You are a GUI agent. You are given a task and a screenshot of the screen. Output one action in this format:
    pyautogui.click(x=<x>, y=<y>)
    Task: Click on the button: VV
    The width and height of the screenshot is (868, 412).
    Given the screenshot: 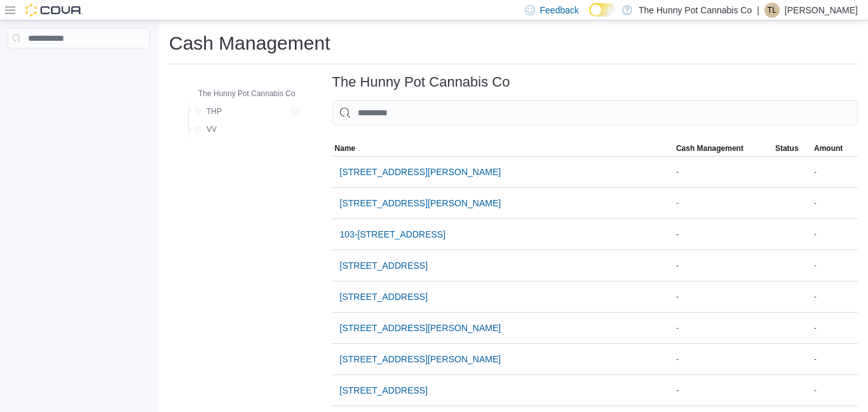 What is the action you would take?
    pyautogui.click(x=205, y=130)
    